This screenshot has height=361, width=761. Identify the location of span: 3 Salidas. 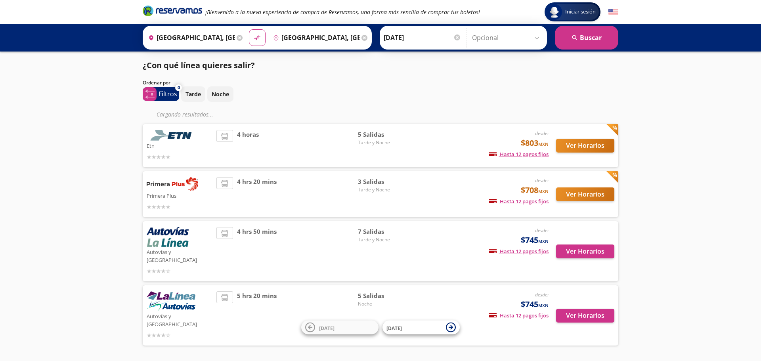
(386, 181).